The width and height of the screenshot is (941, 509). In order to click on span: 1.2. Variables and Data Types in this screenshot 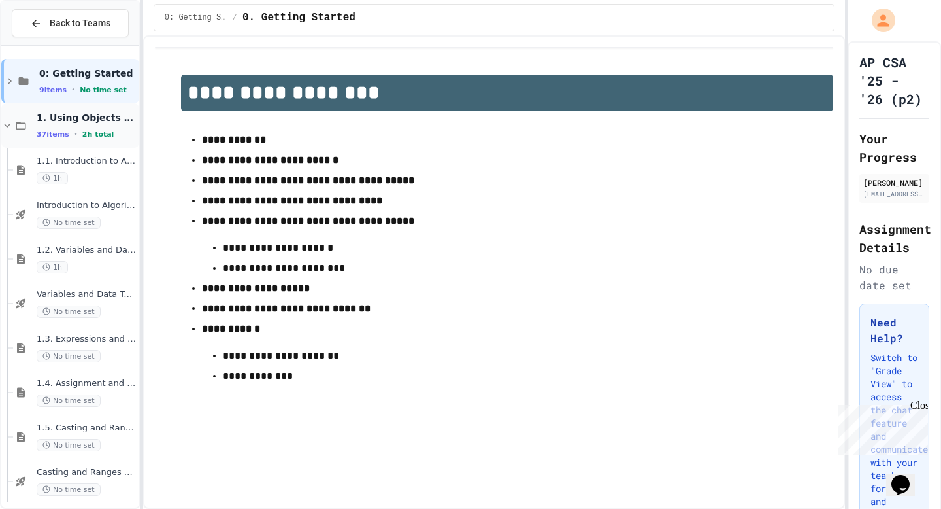, I will do `click(86, 250)`.